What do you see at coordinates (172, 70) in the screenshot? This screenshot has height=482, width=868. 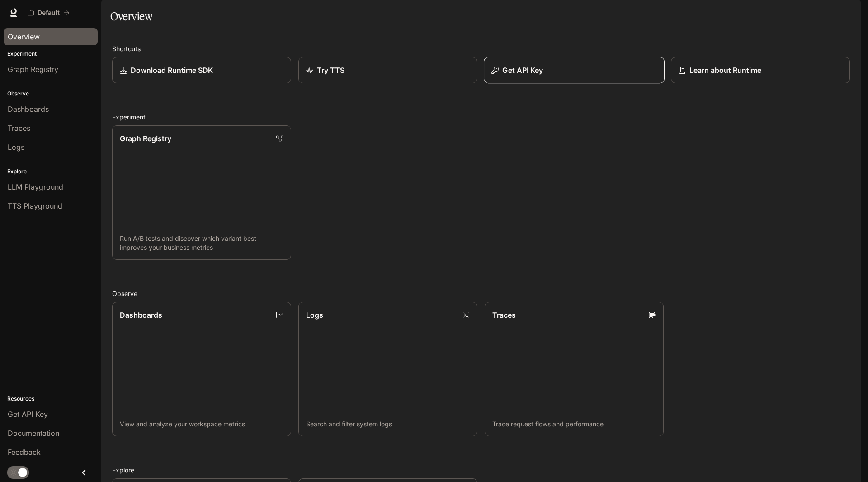 I see `p: Download Runtime SDK` at bounding box center [172, 70].